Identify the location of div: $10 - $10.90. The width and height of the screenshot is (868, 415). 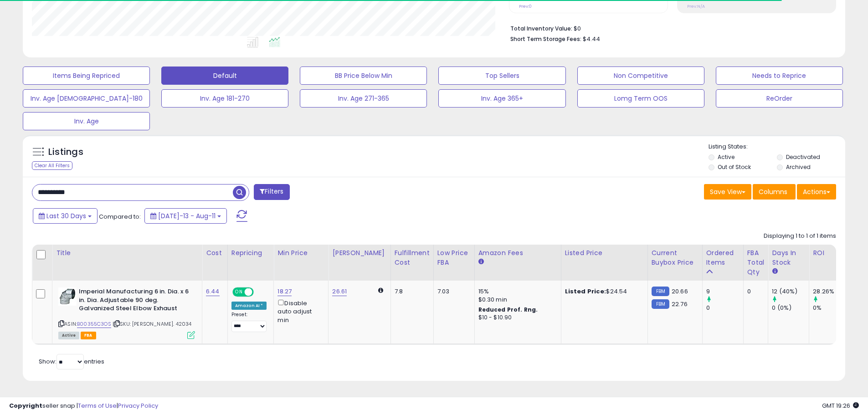
(516, 317).